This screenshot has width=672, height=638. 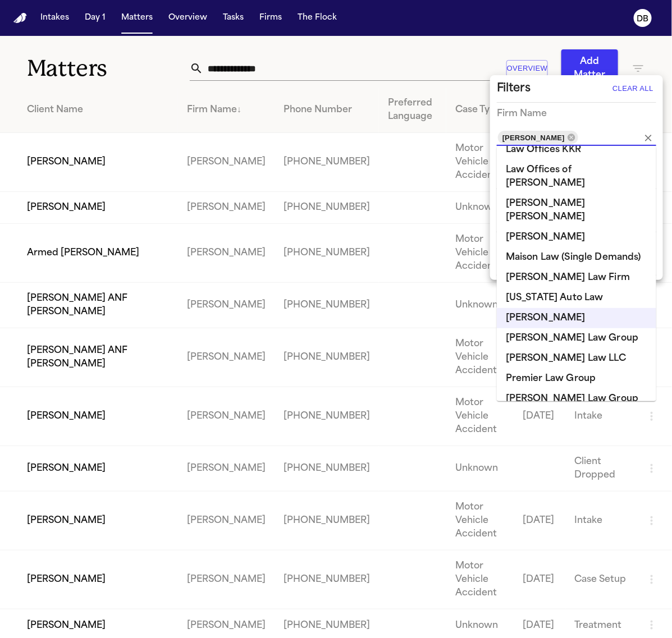 I want to click on button: Clear All, so click(x=633, y=89).